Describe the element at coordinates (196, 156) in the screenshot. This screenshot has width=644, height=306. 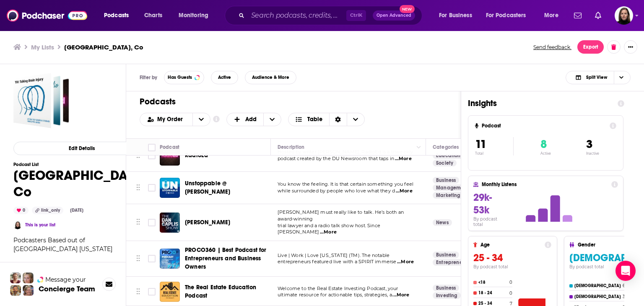
I see `a: RadioEd` at that location.